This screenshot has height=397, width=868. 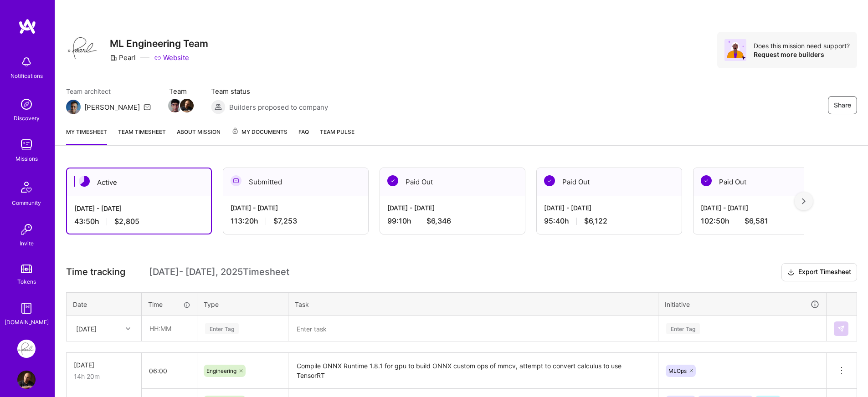 I want to click on img: Team Architect, so click(x=73, y=107).